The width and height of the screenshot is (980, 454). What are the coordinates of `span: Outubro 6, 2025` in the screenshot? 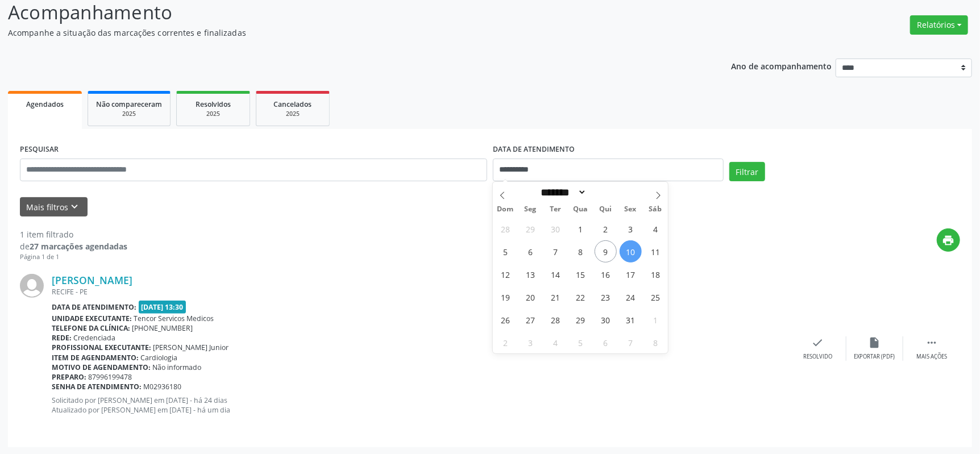 It's located at (531, 251).